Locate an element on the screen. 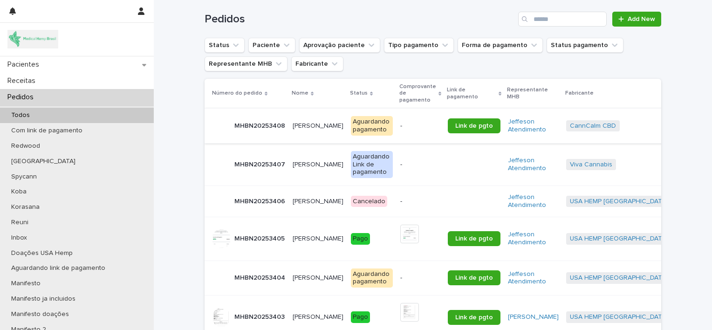 The height and width of the screenshot is (330, 712). img: 4SJayOo8RSQX0lnsmxob is located at coordinates (33, 39).